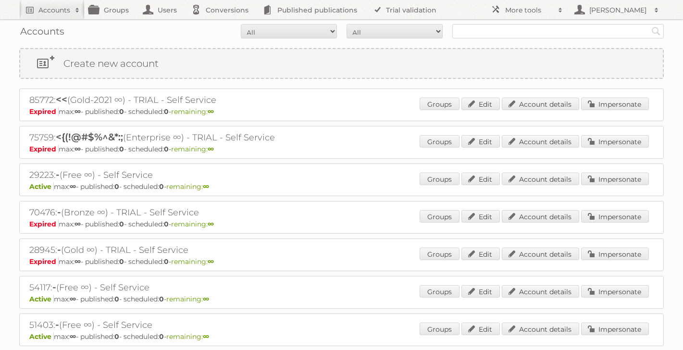 This screenshot has height=350, width=683. Describe the element at coordinates (197, 250) in the screenshot. I see `h2: 28945: (Gold ∞) - TRIAL - Self Service` at that location.